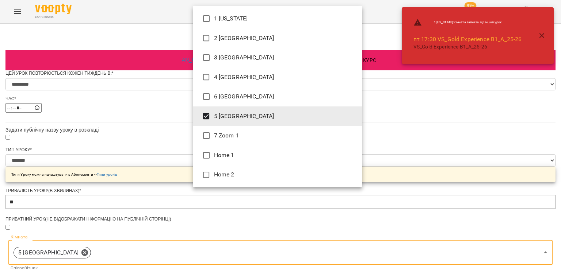  What do you see at coordinates (277, 156) in the screenshot?
I see `li: Home 1` at bounding box center [277, 156].